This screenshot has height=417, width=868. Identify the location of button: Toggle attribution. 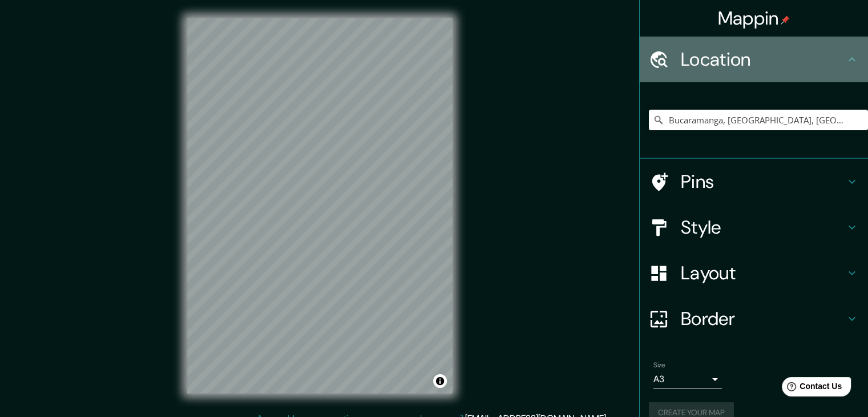
(440, 381).